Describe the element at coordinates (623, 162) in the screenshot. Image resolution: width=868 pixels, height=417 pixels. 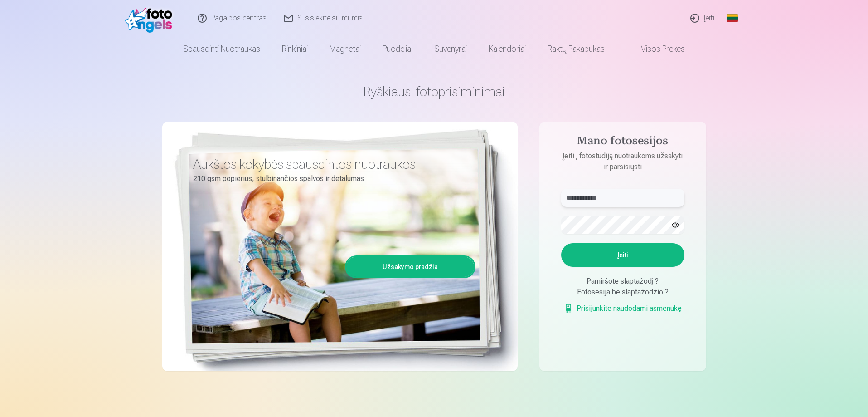
I see `p: Įeiti į fotostudiją nuotraukoms užsakyti ir parsisiųsti` at that location.